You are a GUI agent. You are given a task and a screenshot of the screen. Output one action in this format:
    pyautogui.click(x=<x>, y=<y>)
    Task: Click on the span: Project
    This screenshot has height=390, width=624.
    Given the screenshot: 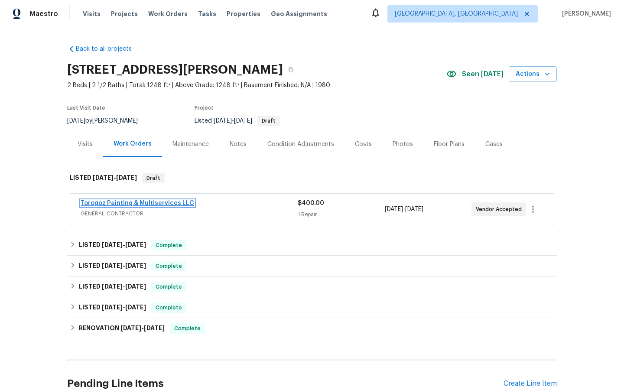 What is the action you would take?
    pyautogui.click(x=204, y=108)
    